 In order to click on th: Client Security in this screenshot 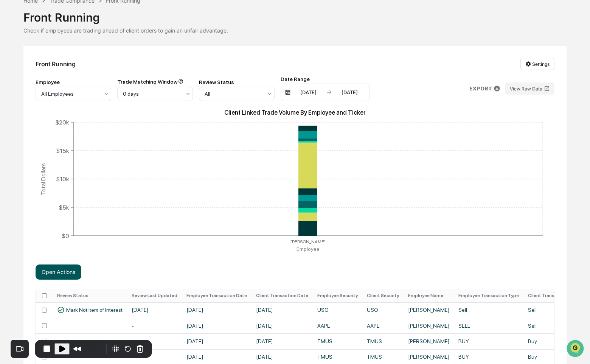, I will do `click(383, 295)`.